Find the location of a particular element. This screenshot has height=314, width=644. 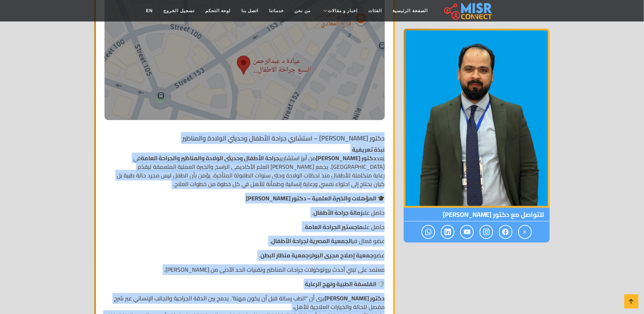

p: عضو و . is located at coordinates (245, 256).